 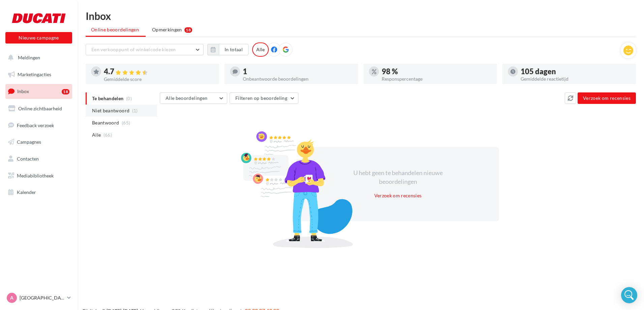 I want to click on a: Contacten, so click(x=39, y=159).